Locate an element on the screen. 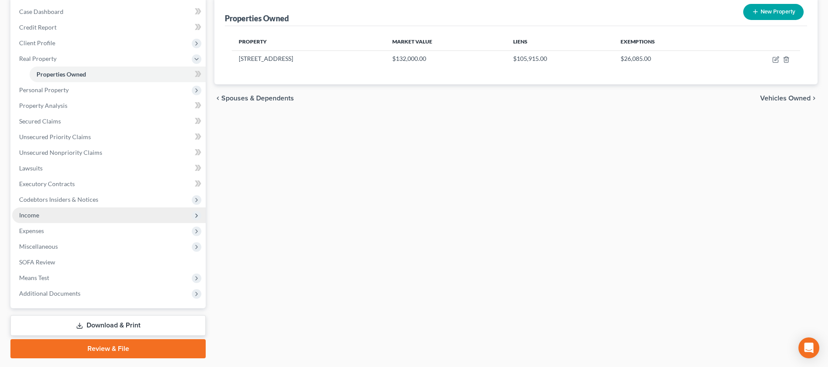 This screenshot has height=367, width=828. th: Market Value is located at coordinates (446, 42).